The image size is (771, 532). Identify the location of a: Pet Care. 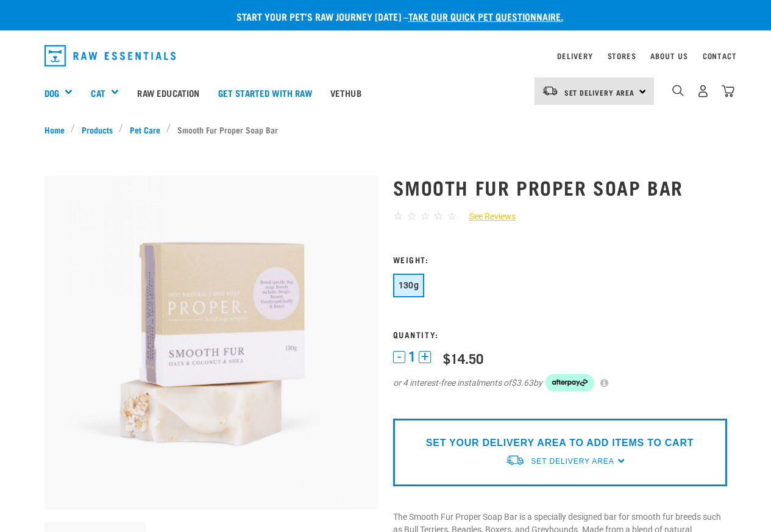
(144, 129).